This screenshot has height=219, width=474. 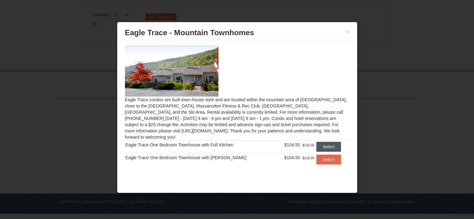 I want to click on div: Eagle Trace condos are built town-house style and are located within the mountain area of [GEOGRA..., so click(x=237, y=107).